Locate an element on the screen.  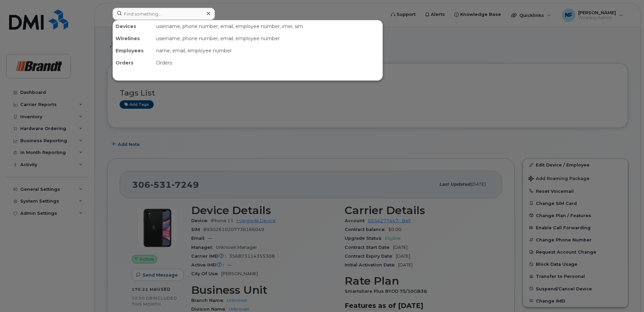
div: Wirelines is located at coordinates (133, 39).